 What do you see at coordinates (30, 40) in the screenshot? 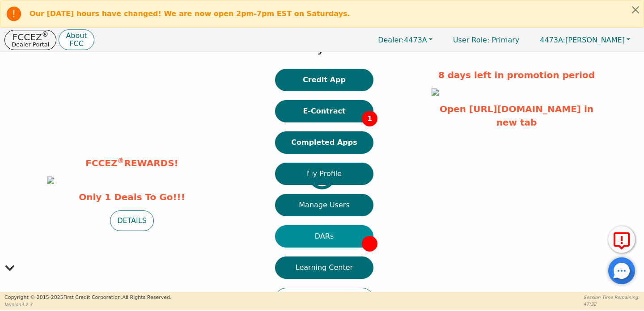
I see `button: FCCEZ®Dealer Portal` at bounding box center [30, 40].